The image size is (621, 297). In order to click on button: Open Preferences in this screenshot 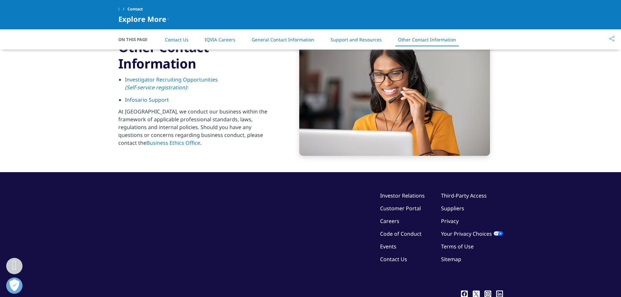, I will do `click(14, 286)`.